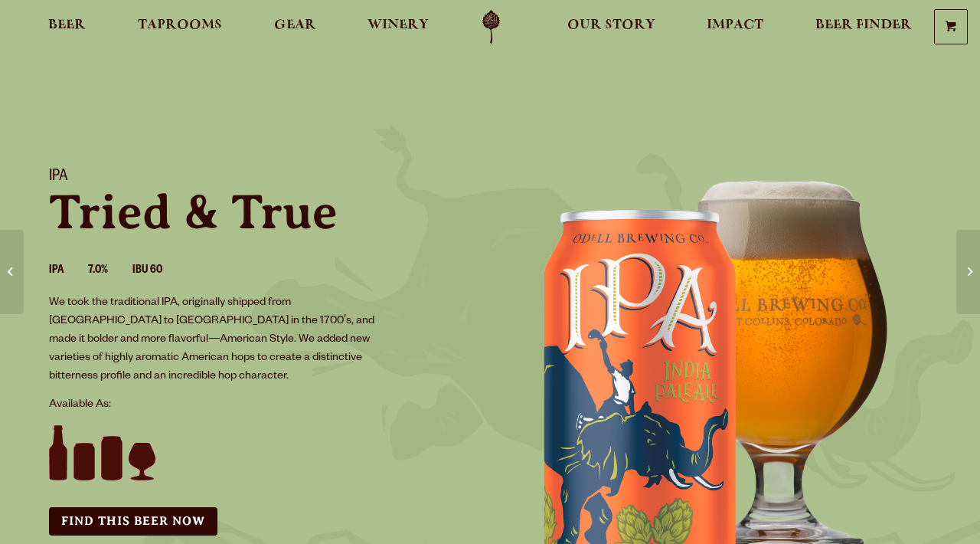 The height and width of the screenshot is (544, 980). I want to click on span: Impact, so click(735, 25).